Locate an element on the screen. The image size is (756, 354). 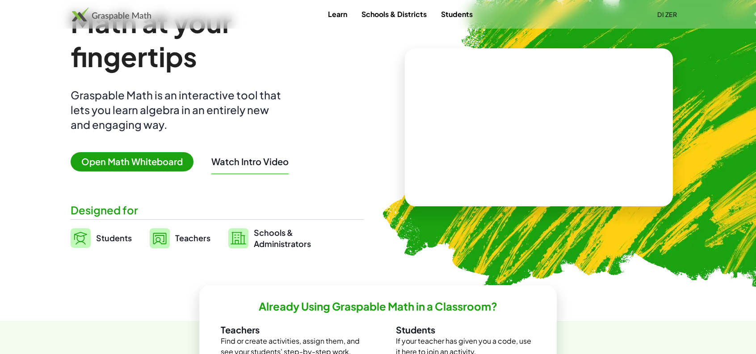
h2: Already Using Graspable Math in a Classroom? is located at coordinates (378, 306).